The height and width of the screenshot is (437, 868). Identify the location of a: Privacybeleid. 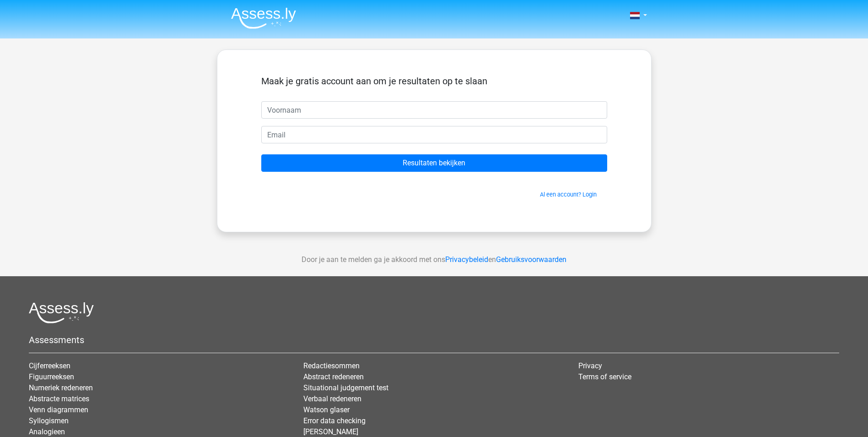
(466, 259).